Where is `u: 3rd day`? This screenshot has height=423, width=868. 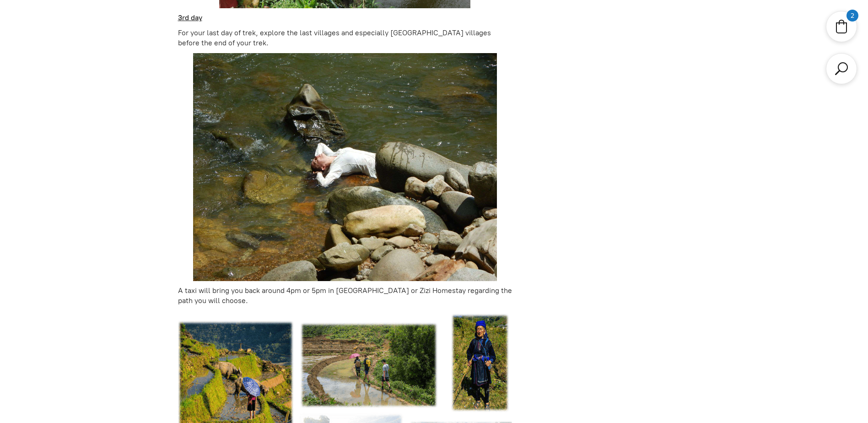
u: 3rd day is located at coordinates (190, 17).